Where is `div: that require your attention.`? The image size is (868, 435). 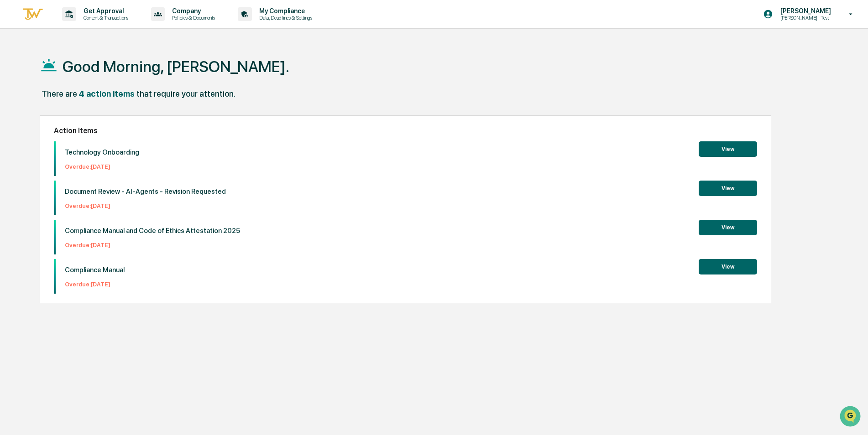 div: that require your attention. is located at coordinates (186, 94).